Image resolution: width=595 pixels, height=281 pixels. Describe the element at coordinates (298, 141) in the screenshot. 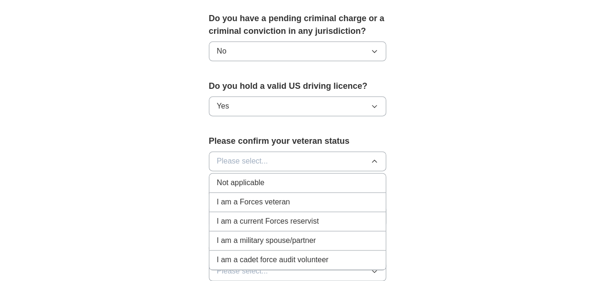

I see `label: Please confirm your veteran status` at that location.